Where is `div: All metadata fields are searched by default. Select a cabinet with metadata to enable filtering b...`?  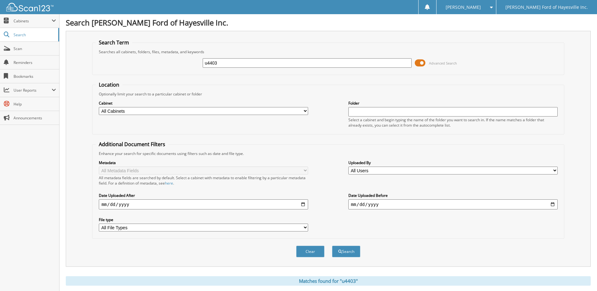 div: All metadata fields are searched by default. Select a cabinet with metadata to enable filtering b... is located at coordinates (203, 180).